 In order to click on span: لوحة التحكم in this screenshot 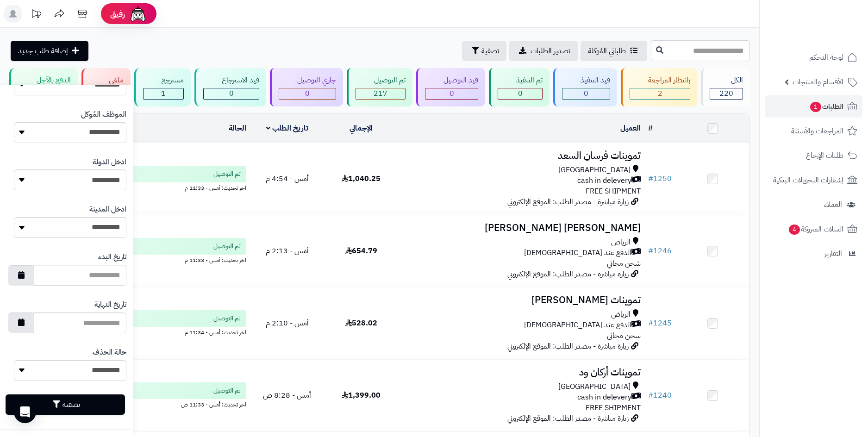, I will do `click(827, 57)`.